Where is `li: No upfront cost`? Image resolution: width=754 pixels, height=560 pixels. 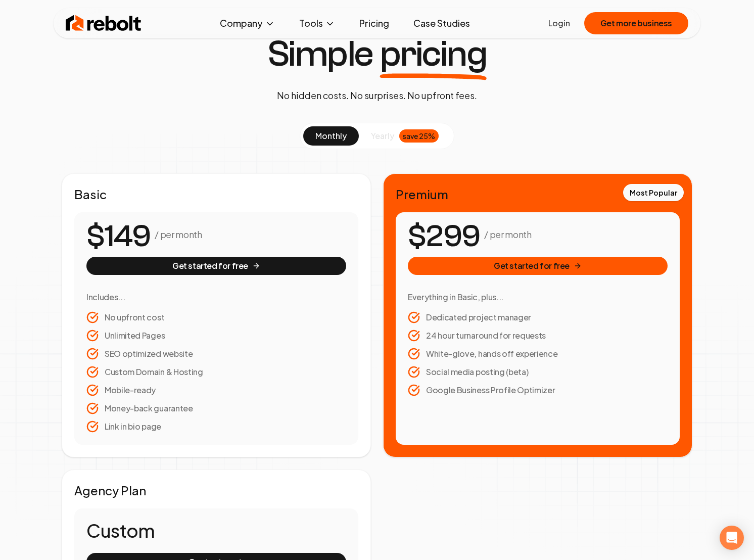
li: No upfront cost is located at coordinates (216, 317).